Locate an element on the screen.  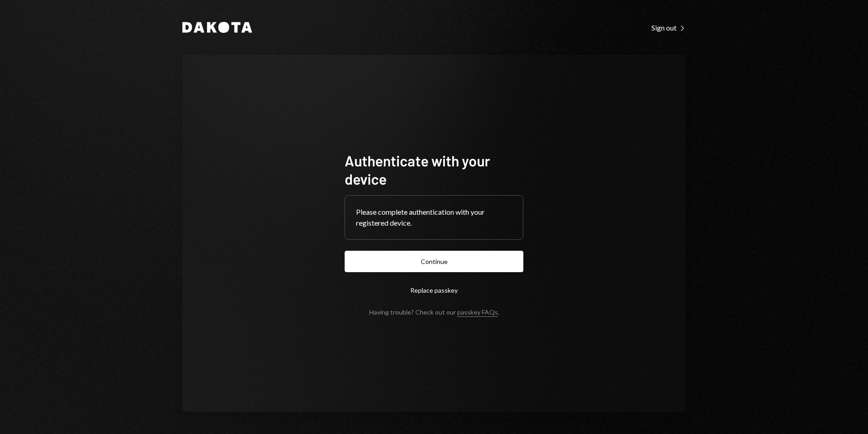
h1: Authenticate with your device is located at coordinates (434, 169).